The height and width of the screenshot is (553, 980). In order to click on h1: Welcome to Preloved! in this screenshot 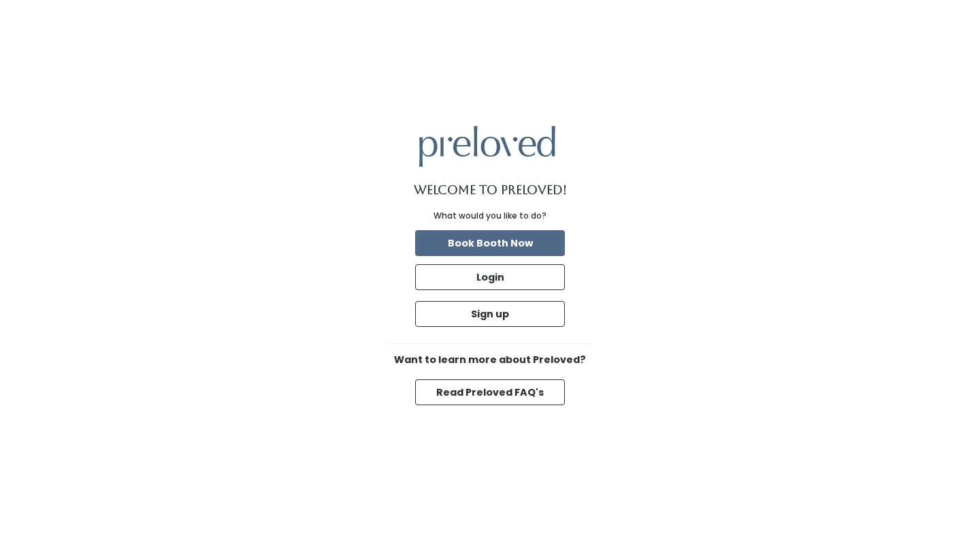, I will do `click(490, 190)`.